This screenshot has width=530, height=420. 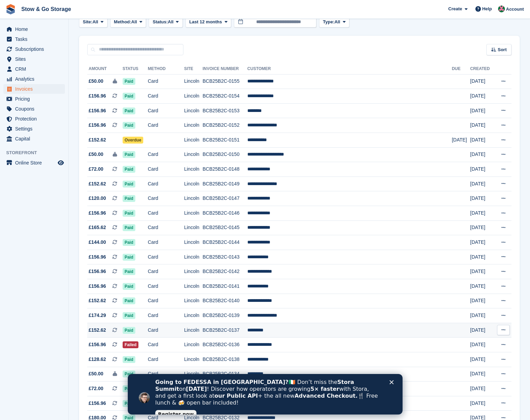 What do you see at coordinates (97, 331) in the screenshot?
I see `span: £152.62` at bounding box center [97, 331].